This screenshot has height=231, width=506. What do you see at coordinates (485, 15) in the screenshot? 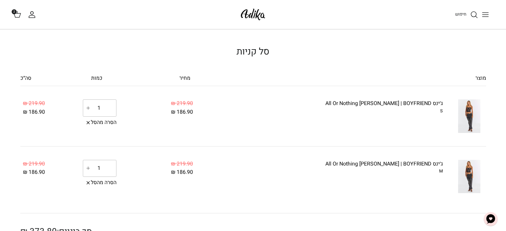
I see `button: Toggle menu` at bounding box center [485, 15].